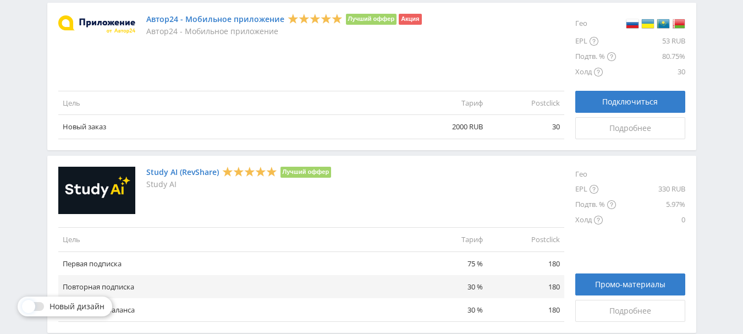 The image size is (743, 334). Describe the element at coordinates (629, 102) in the screenshot. I see `span: Подключиться` at that location.